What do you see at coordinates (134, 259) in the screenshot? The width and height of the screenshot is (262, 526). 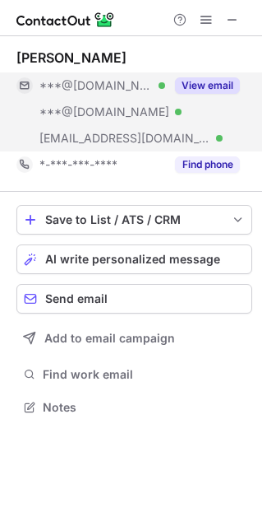 I see `button: AI write personalized message` at bounding box center [134, 259].